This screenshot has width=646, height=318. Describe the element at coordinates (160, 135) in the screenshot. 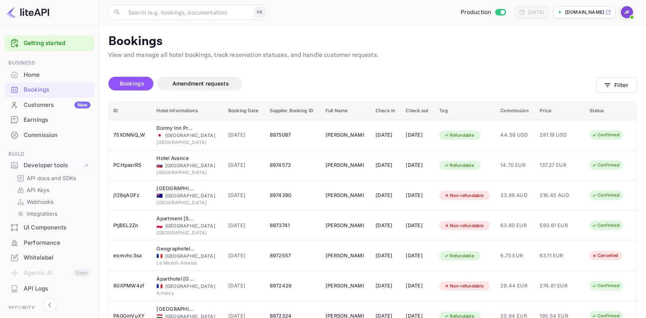

I see `span: Japan` at that location.